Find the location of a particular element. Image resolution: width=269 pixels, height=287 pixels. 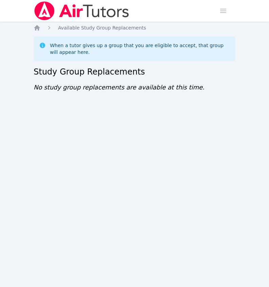

img: Air Tutors is located at coordinates (81, 11).